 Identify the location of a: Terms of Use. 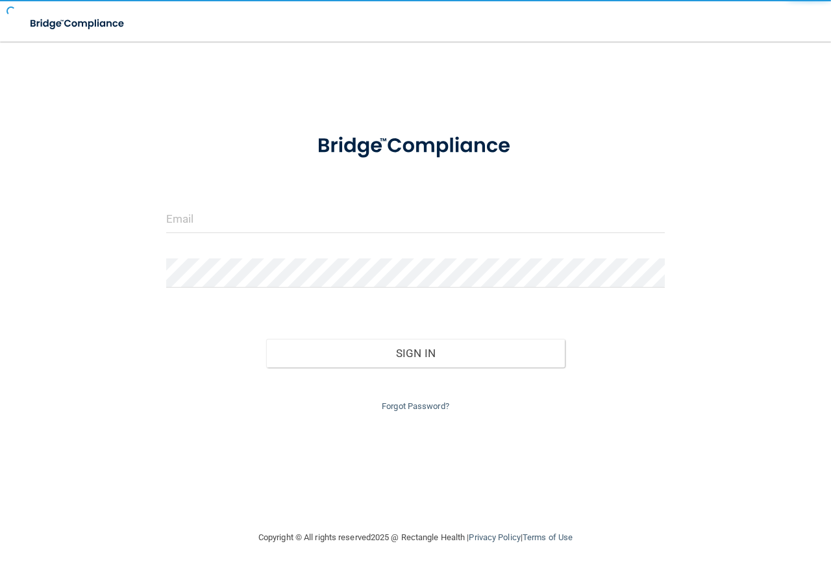
(547, 537).